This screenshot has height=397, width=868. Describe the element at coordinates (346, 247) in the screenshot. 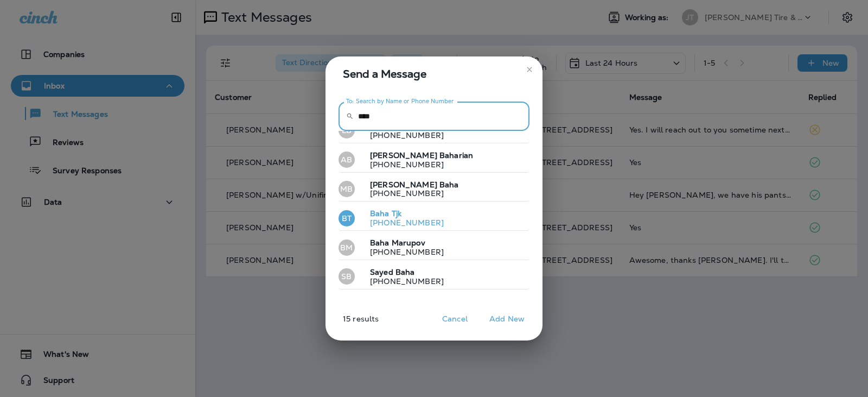

I see `div: BM` at that location.